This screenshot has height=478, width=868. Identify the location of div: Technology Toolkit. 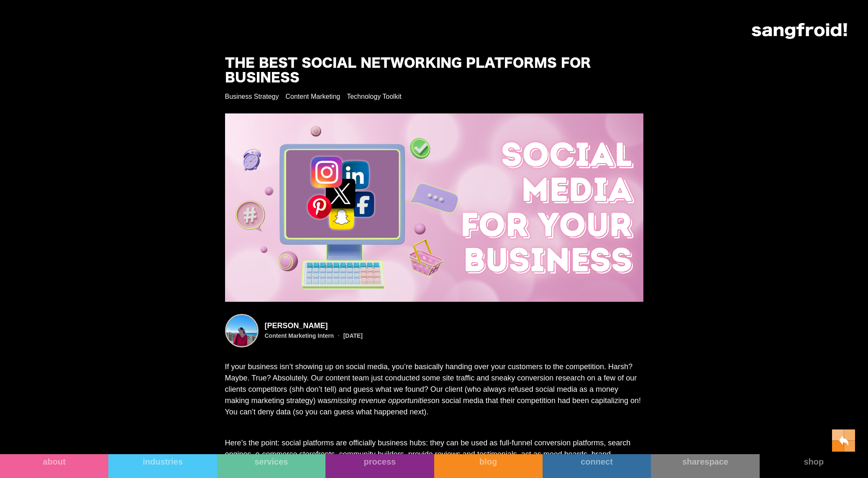
(374, 97).